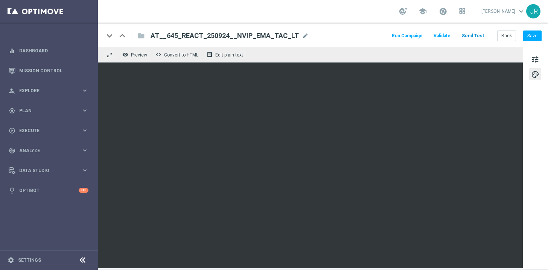 This screenshot has width=548, height=270. Describe the element at coordinates (533, 11) in the screenshot. I see `div: UR` at that location.